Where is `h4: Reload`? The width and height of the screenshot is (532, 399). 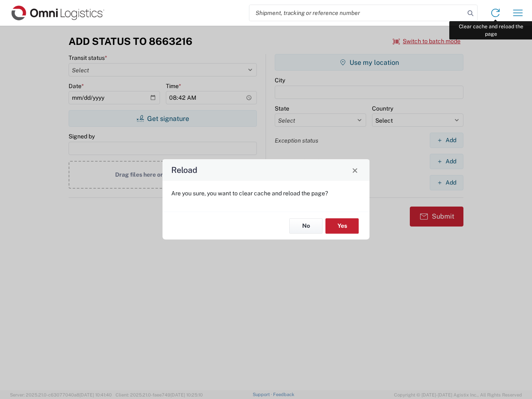 h4: Reload is located at coordinates (184, 170).